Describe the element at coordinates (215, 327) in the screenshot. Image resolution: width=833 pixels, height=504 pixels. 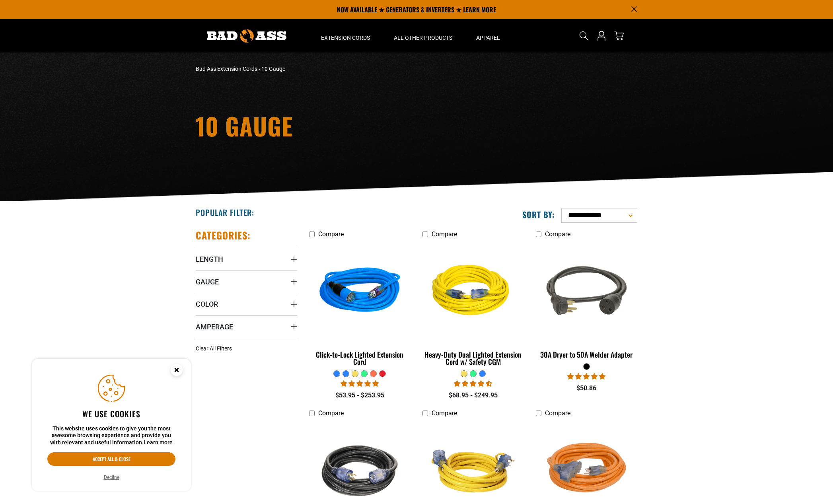
I see `span: Amperage` at that location.